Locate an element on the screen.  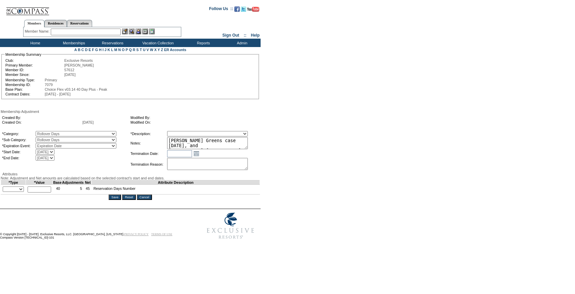
a: L is located at coordinates (112, 50).